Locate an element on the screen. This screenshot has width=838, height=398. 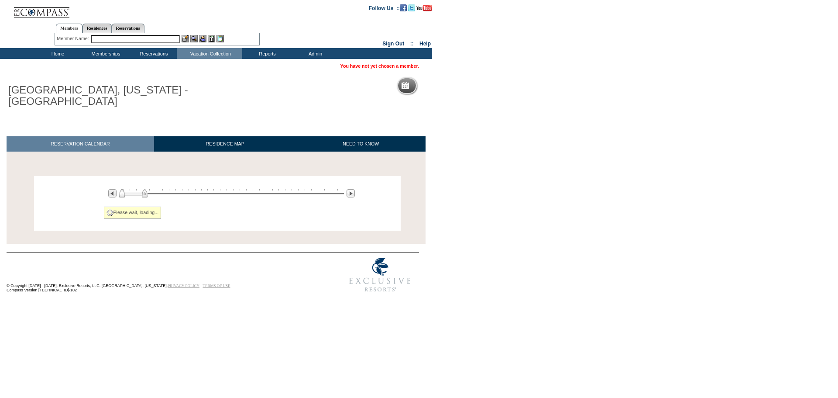
a: RESERVATION CALENDAR is located at coordinates (80, 144).